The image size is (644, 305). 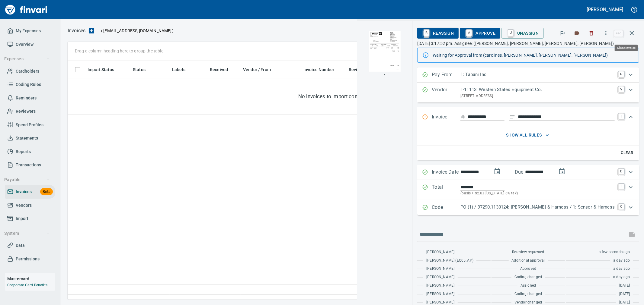 I want to click on span: Invoices, so click(x=24, y=192).